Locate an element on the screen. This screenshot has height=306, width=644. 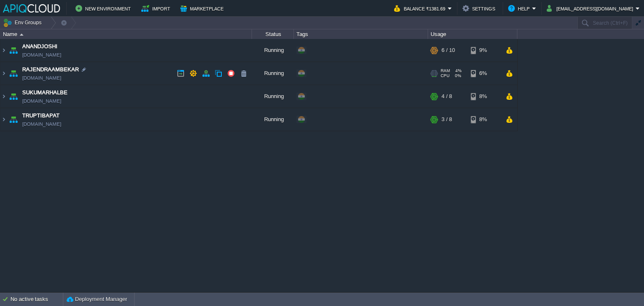
div: Usage is located at coordinates (472, 34).